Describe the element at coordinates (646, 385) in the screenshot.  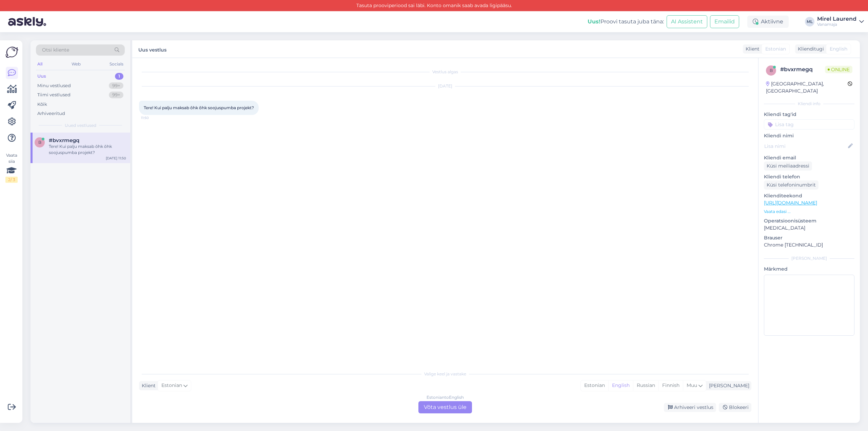
I see `div: Russian` at that location.